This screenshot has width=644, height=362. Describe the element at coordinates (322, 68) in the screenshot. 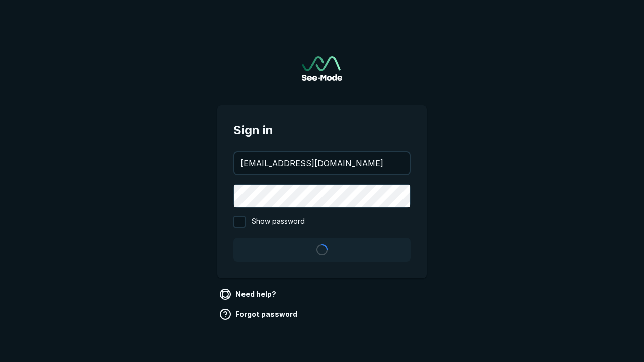

I see `a: Go to sign in` at that location.